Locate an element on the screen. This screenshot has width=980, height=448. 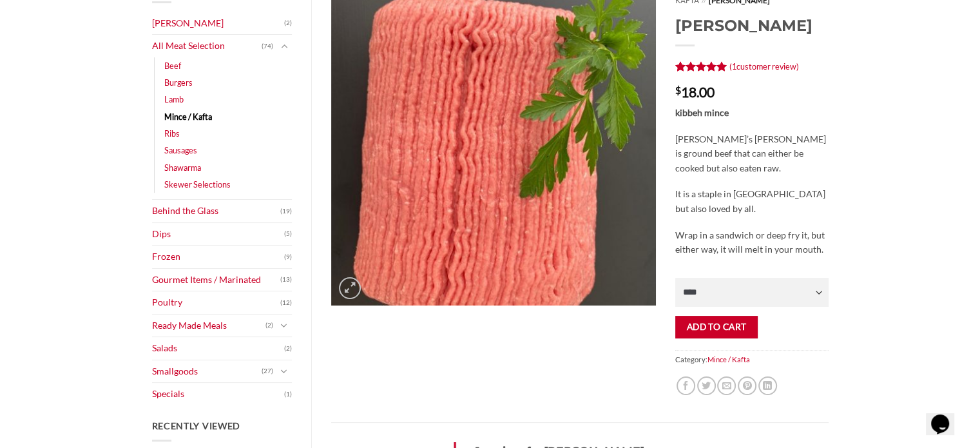
a: Ready Made Meals is located at coordinates (209, 326).